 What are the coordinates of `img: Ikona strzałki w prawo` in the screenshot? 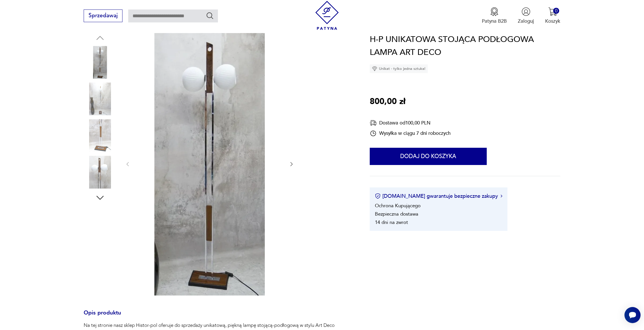 It's located at (501, 197).